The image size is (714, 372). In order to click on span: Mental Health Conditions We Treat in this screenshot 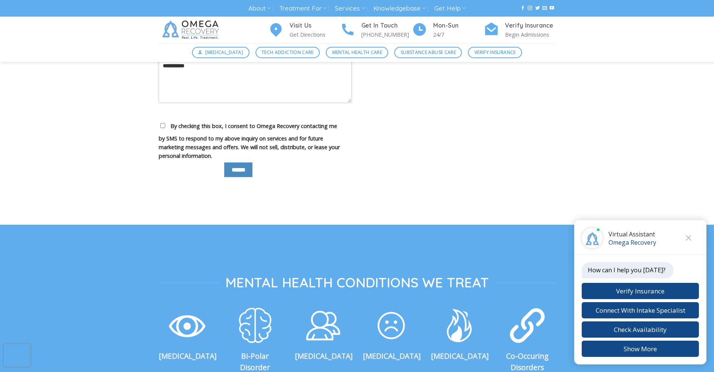, I will do `click(357, 283)`.